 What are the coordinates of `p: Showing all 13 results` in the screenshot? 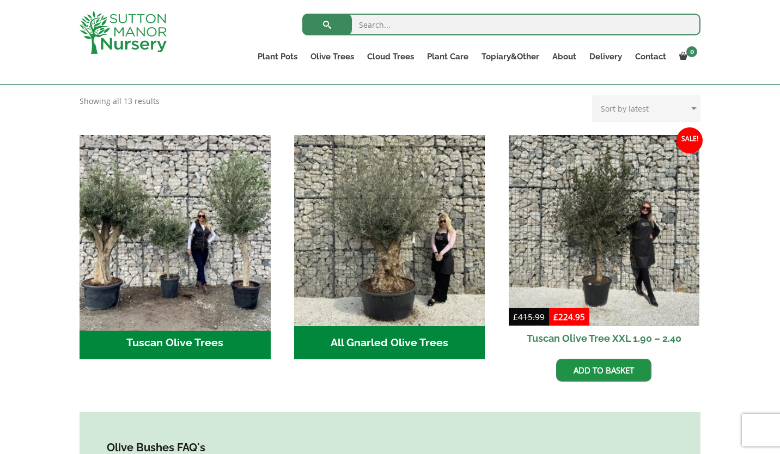 It's located at (119, 101).